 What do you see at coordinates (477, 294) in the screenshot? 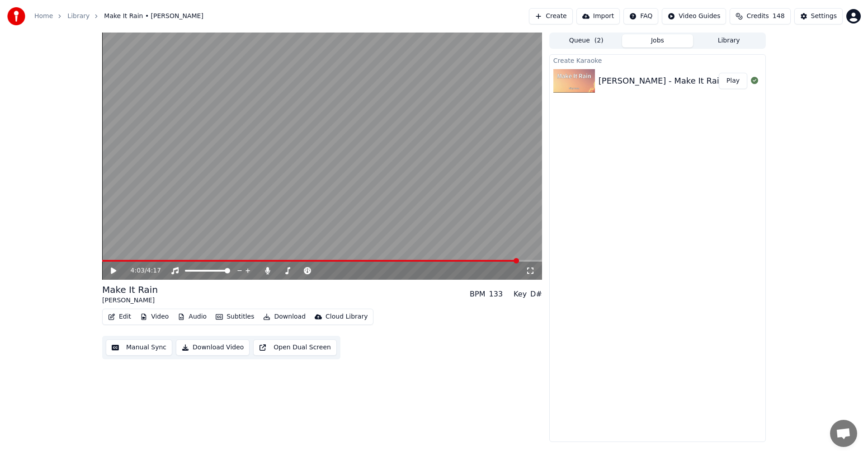
I see `div: BPM` at bounding box center [477, 294].